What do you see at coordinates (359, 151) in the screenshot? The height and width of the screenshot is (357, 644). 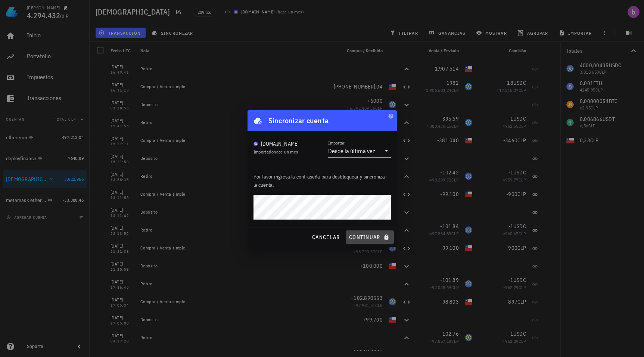 I see `div: ImportarDesde la última vez` at bounding box center [359, 151].